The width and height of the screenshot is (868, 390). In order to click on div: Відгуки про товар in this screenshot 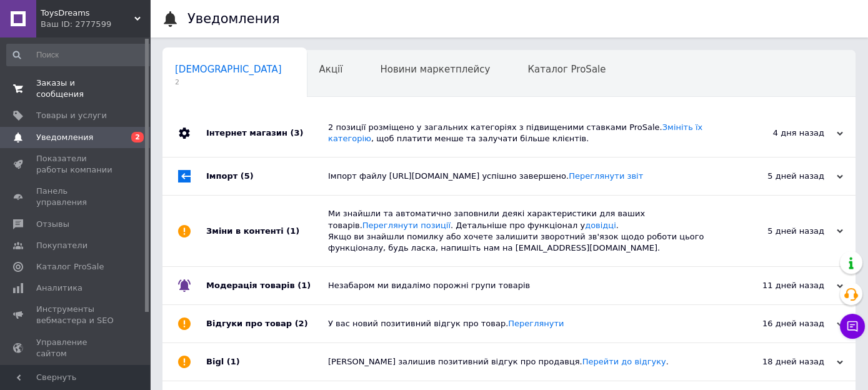, I will do `click(267, 324)`.